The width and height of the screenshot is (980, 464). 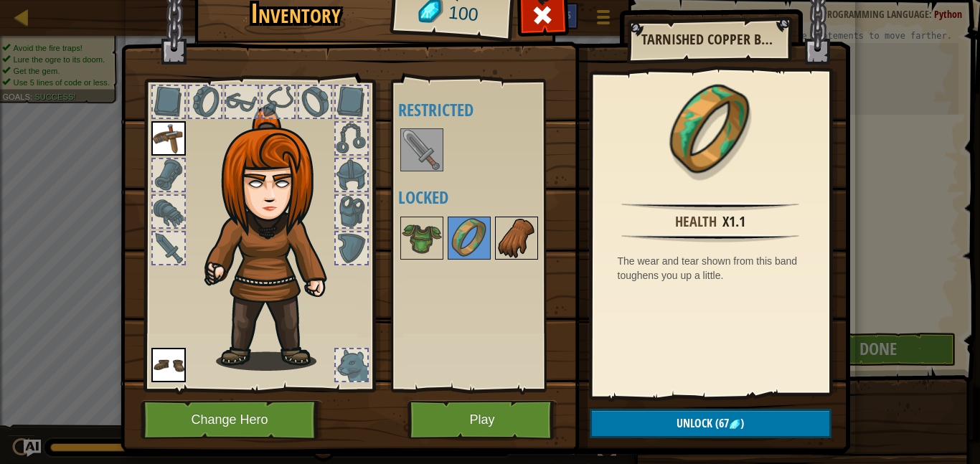 What do you see at coordinates (482, 420) in the screenshot?
I see `button: Play` at bounding box center [482, 420].